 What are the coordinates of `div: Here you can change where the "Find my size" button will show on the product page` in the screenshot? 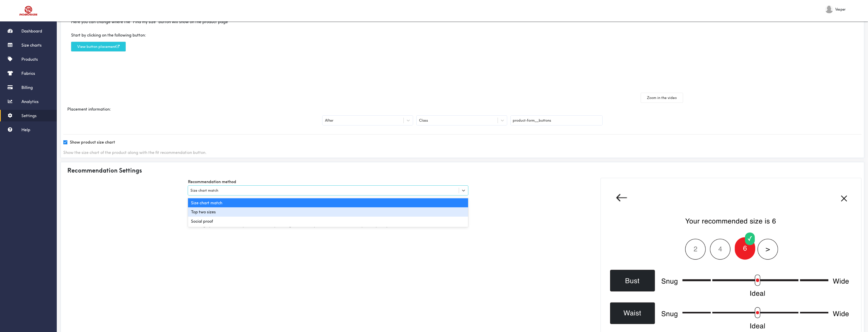 It's located at (263, 22).